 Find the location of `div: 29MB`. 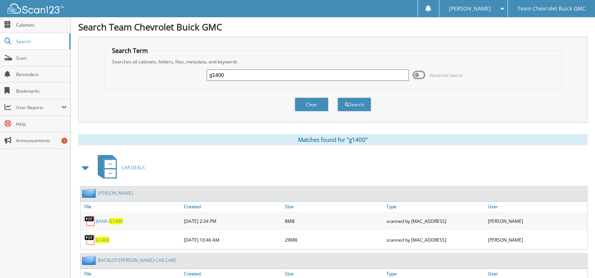

div: 29MB is located at coordinates (334, 239).